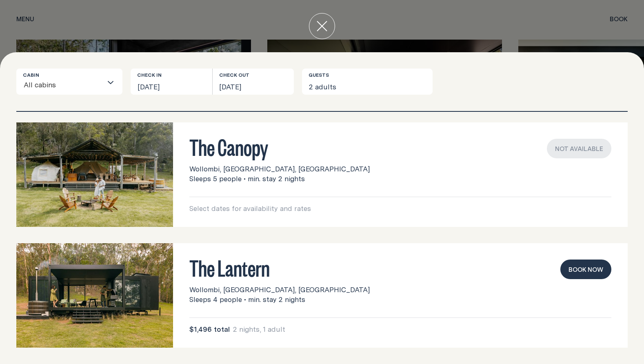 The width and height of the screenshot is (644, 364). Describe the element at coordinates (319, 75) in the screenshot. I see `label: Guests` at that location.